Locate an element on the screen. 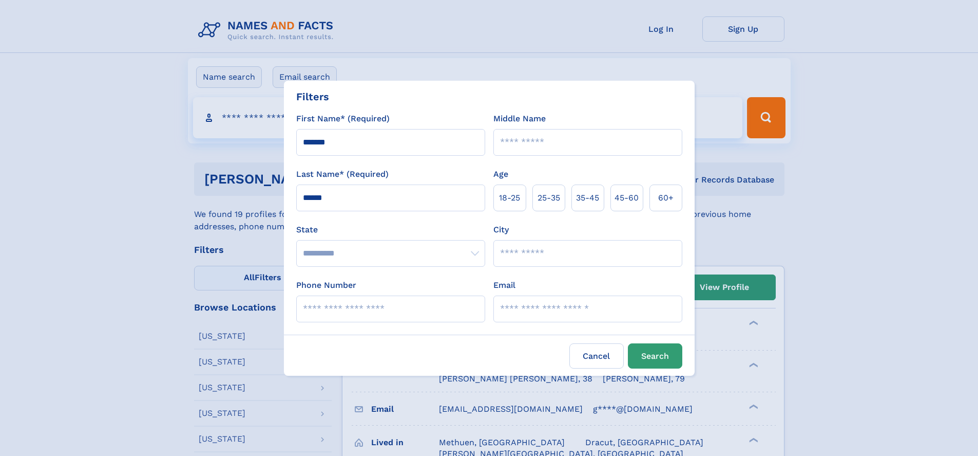 The width and height of the screenshot is (978, 456). label: Last Name* (Required) is located at coordinates (343, 174).